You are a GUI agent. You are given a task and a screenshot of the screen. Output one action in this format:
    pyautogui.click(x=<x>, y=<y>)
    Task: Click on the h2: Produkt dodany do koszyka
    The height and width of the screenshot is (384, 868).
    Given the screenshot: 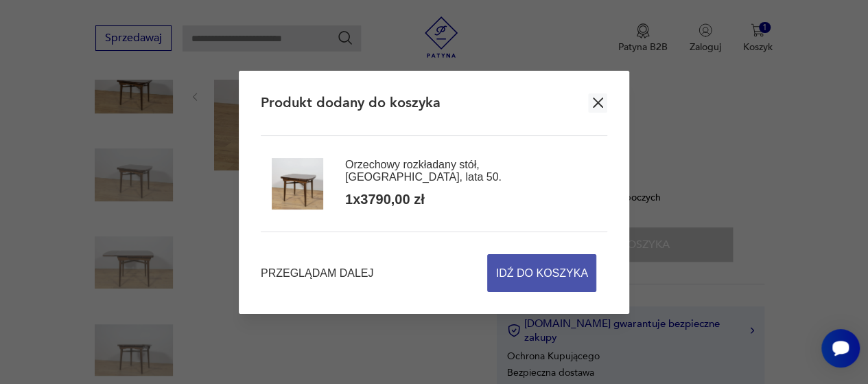 What is the action you would take?
    pyautogui.click(x=351, y=103)
    